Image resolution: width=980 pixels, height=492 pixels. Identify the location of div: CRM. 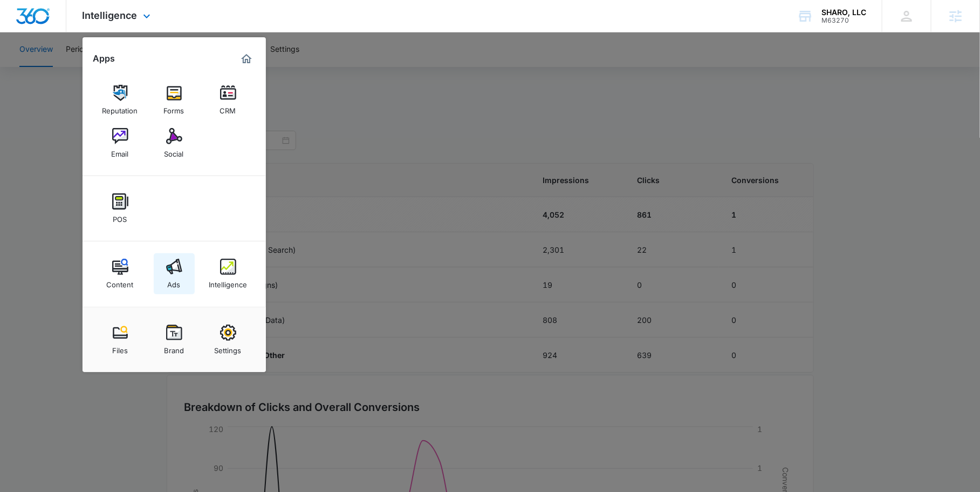
(228, 108).